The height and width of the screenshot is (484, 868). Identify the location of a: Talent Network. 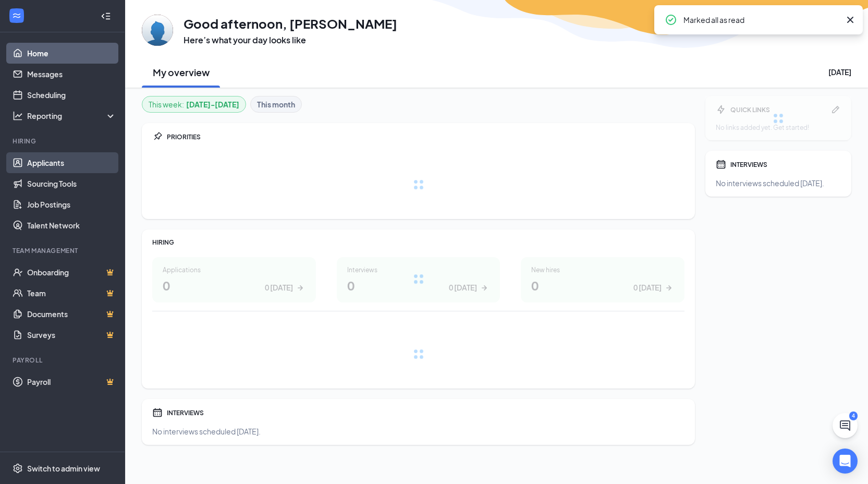
(72, 225).